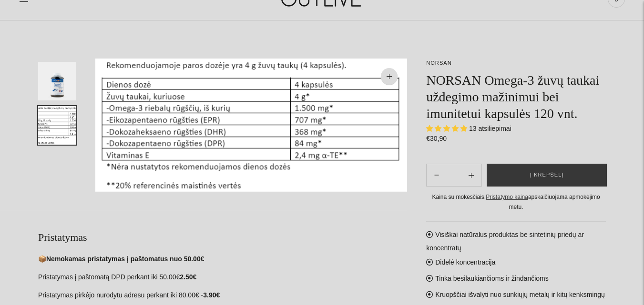 Image resolution: width=644 pixels, height=305 pixels. I want to click on p: Pristatymas į paštomatą DPD perkant iki 50.00€, so click(223, 278).